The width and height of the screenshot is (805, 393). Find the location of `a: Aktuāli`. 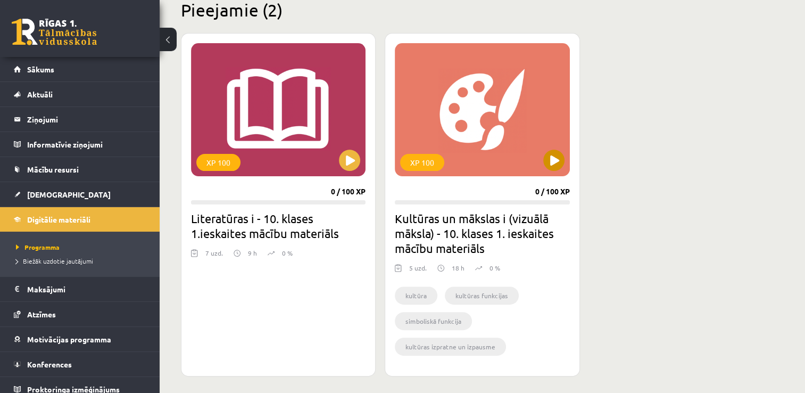

a: Aktuāli is located at coordinates (80, 94).